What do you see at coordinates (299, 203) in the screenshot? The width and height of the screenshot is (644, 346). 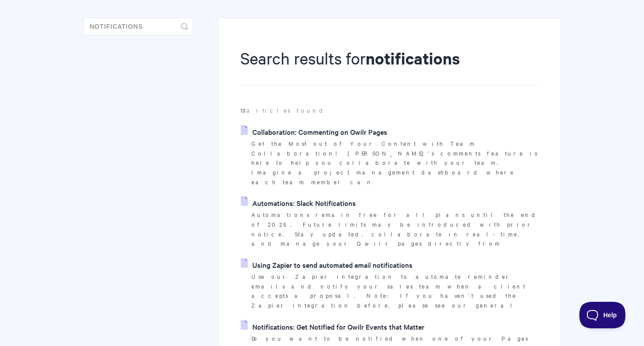 I see `a: Automations: Slack Notifications` at bounding box center [299, 203].